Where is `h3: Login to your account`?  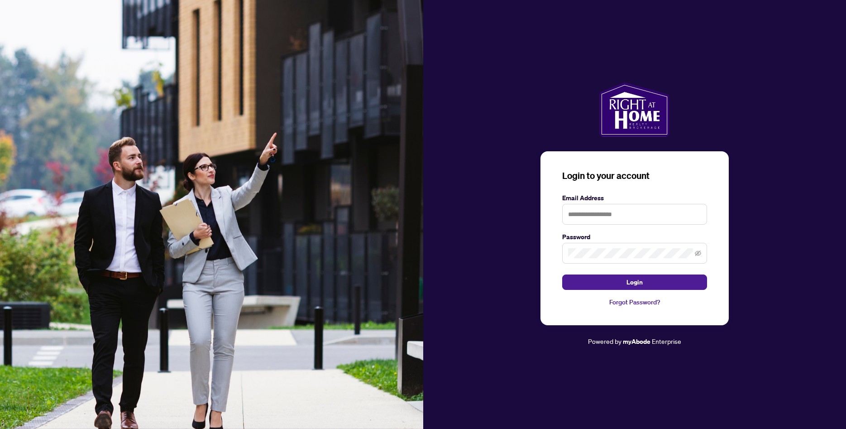
h3: Login to your account is located at coordinates (635, 176).